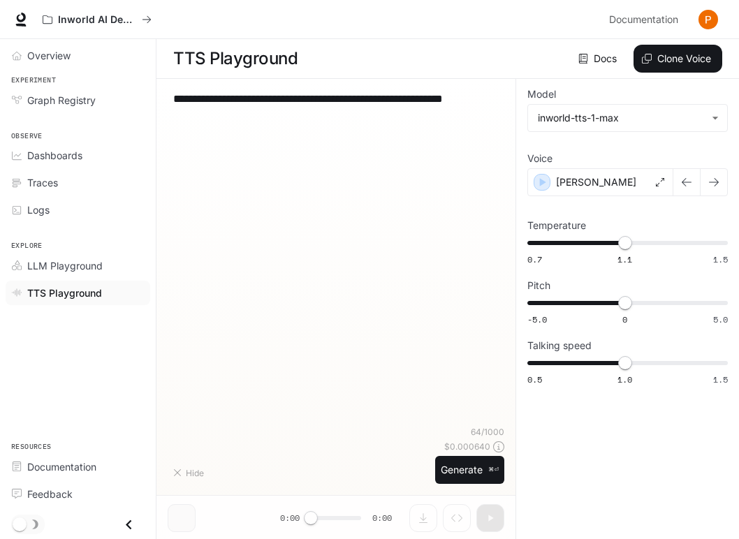 The image size is (739, 539). I want to click on button: Close drawer, so click(129, 524).